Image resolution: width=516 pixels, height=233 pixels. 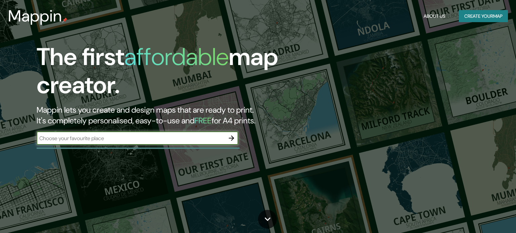 I want to click on input: Choose your favourite place, so click(x=131, y=138).